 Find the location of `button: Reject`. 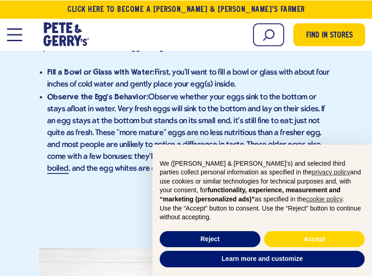

button: Reject is located at coordinates (210, 239).